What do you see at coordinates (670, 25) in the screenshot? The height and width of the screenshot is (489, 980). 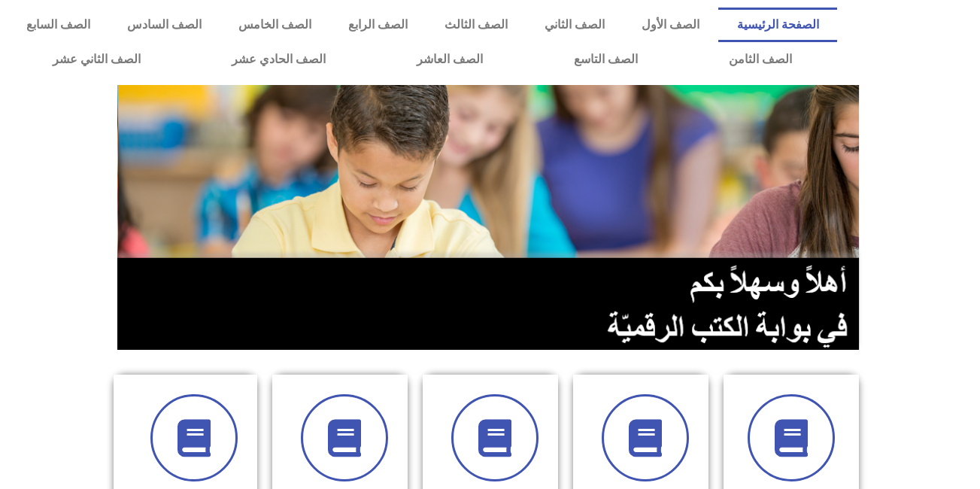 I see `a: الصف الأول` at bounding box center [670, 25].